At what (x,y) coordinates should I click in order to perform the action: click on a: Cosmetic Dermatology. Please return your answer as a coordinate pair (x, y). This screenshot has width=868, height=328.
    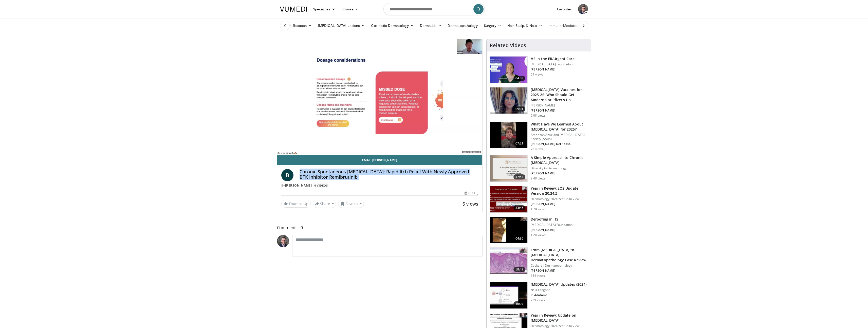
    Looking at the image, I should click on (392, 26).